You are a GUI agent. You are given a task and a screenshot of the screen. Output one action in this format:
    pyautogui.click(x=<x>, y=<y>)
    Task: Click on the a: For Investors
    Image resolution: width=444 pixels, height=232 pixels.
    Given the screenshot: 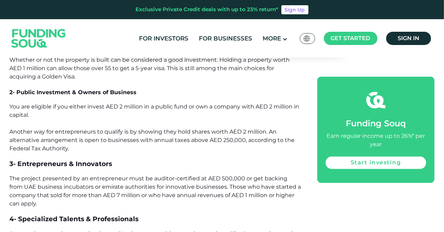 What is the action you would take?
    pyautogui.click(x=164, y=38)
    